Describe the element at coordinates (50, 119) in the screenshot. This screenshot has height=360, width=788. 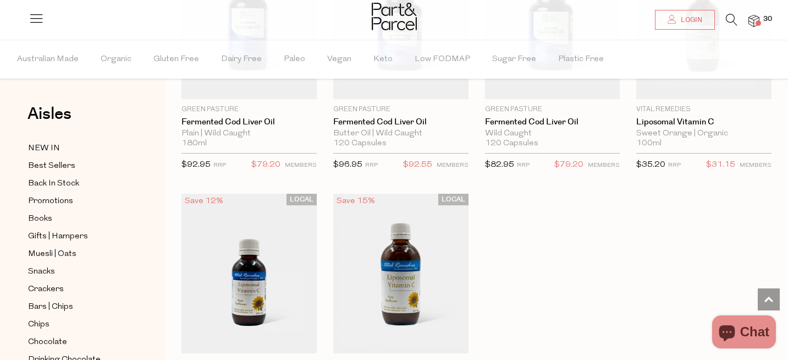
I see `a: Aisles` at that location.